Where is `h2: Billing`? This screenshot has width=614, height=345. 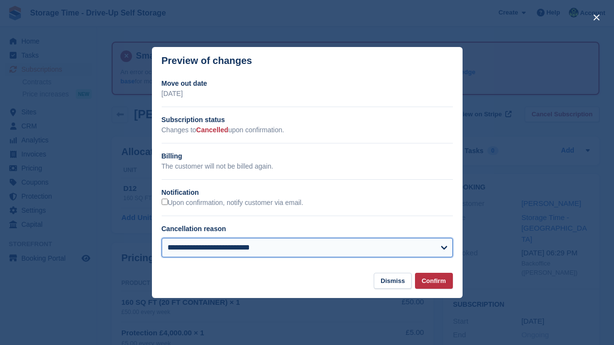
h2: Billing is located at coordinates (307, 156).